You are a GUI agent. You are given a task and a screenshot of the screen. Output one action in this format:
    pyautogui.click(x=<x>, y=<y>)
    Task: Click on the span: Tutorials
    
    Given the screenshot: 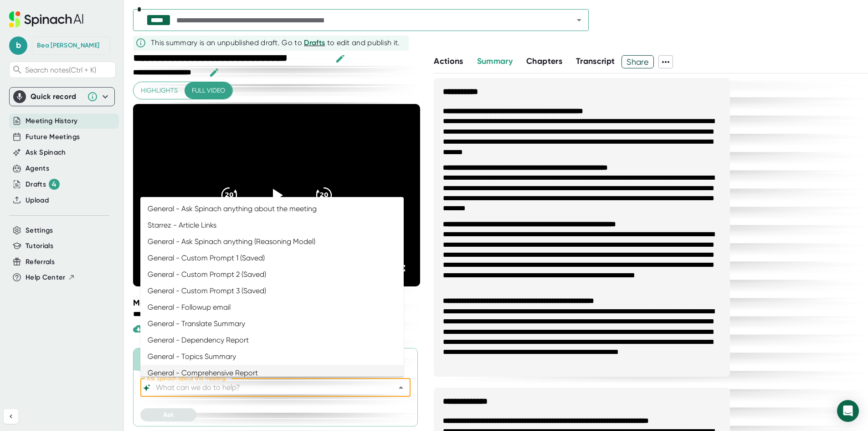 What is the action you would take?
    pyautogui.click(x=39, y=245)
    